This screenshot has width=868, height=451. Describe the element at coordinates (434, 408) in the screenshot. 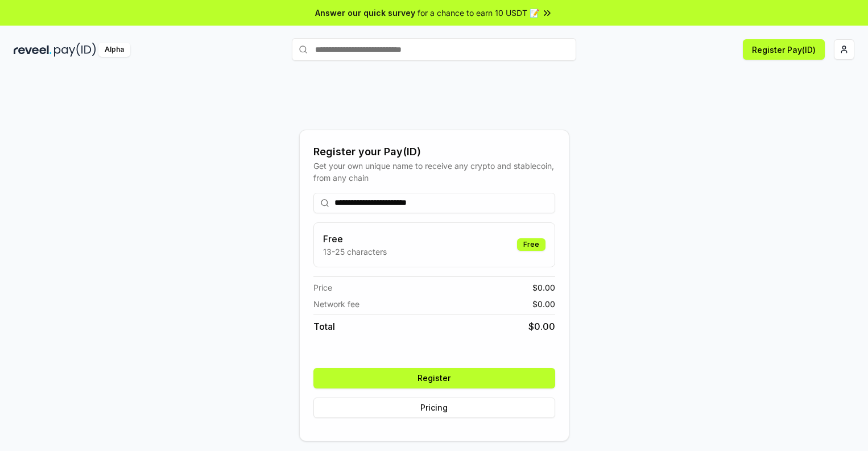

I see `button: Pricing` at that location.